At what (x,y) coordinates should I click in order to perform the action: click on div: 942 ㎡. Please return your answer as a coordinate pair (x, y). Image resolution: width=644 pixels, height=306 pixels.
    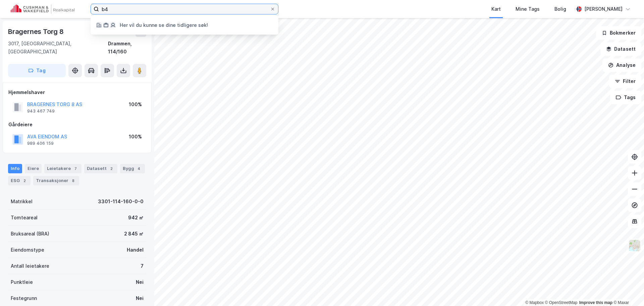
    Looking at the image, I should click on (136, 217).